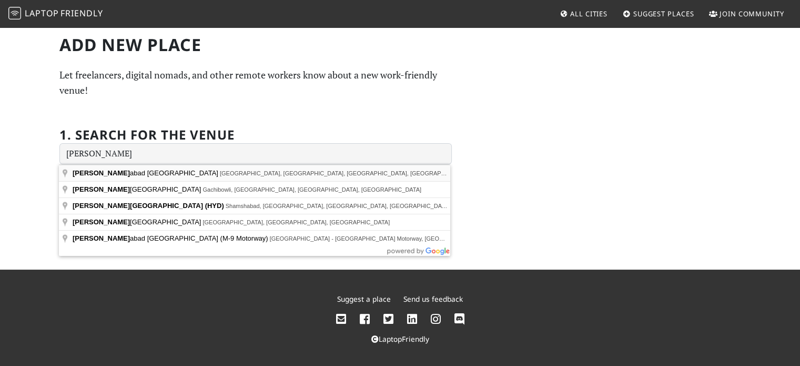  What do you see at coordinates (56, 14) in the screenshot?
I see `a: LaptopFriendly LaptopFriendly` at bounding box center [56, 14].